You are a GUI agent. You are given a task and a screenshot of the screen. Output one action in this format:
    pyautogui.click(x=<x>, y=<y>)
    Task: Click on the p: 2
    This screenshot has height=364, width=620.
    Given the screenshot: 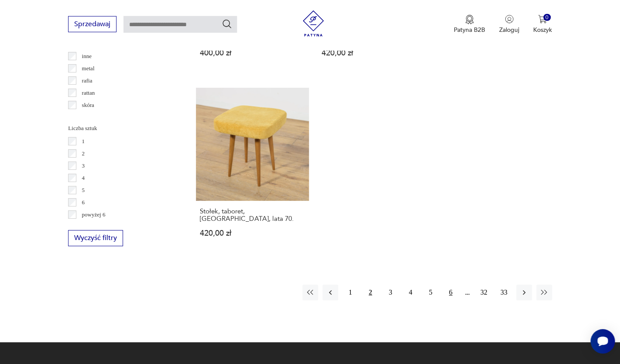 What is the action you would take?
    pyautogui.click(x=83, y=154)
    